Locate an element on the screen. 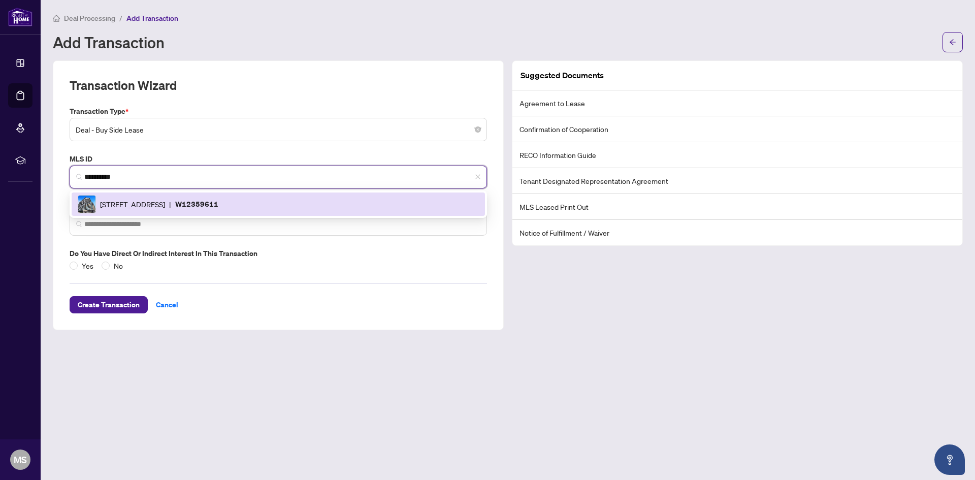 This screenshot has width=975, height=480. li: RECO Information Guide is located at coordinates (737, 155).